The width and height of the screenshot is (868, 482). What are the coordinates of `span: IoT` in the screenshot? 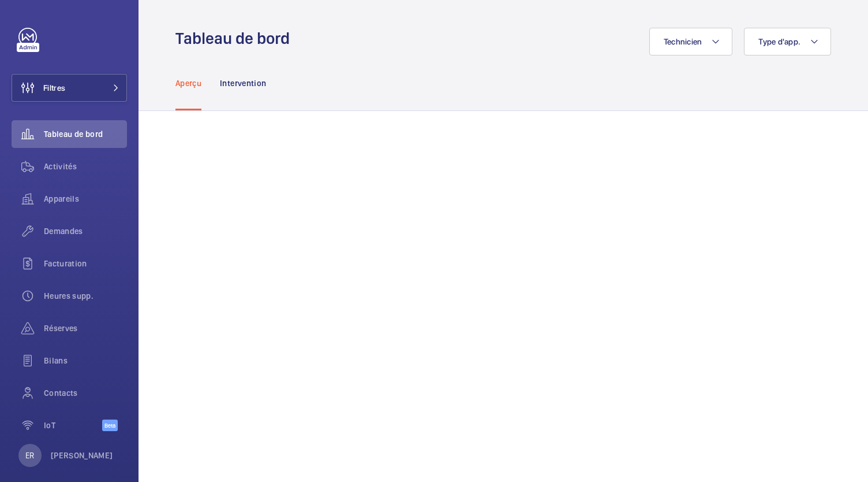 It's located at (72, 425).